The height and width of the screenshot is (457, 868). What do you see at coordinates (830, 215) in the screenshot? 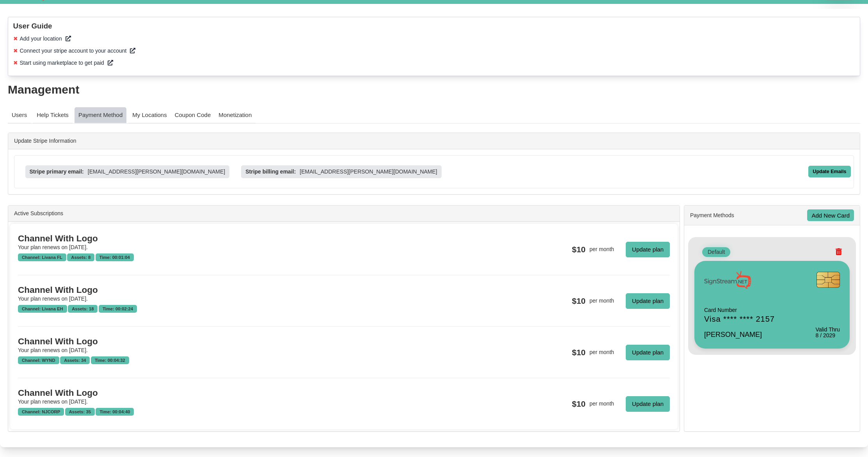
I see `a: Add New Card` at bounding box center [830, 215].